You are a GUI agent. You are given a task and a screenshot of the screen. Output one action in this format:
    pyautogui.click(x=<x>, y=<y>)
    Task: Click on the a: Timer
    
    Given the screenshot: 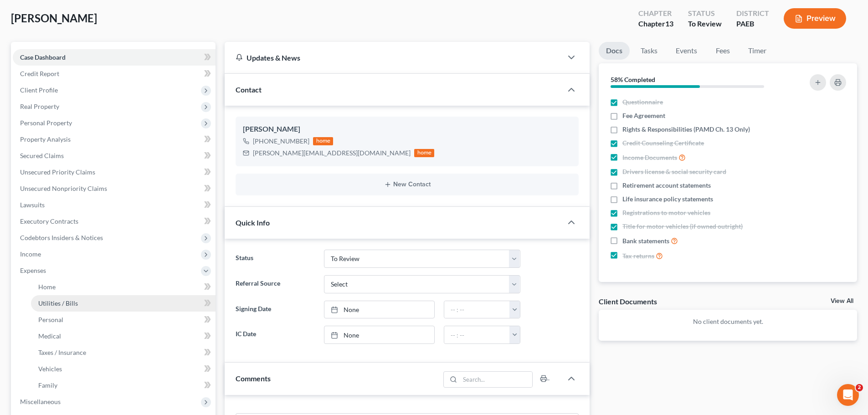 What is the action you would take?
    pyautogui.click(x=757, y=50)
    